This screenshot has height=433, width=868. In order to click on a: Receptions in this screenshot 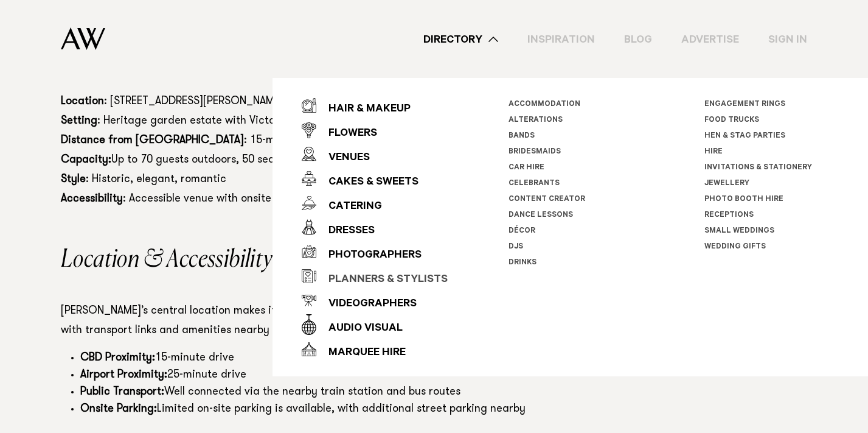, I will do `click(729, 216)`.